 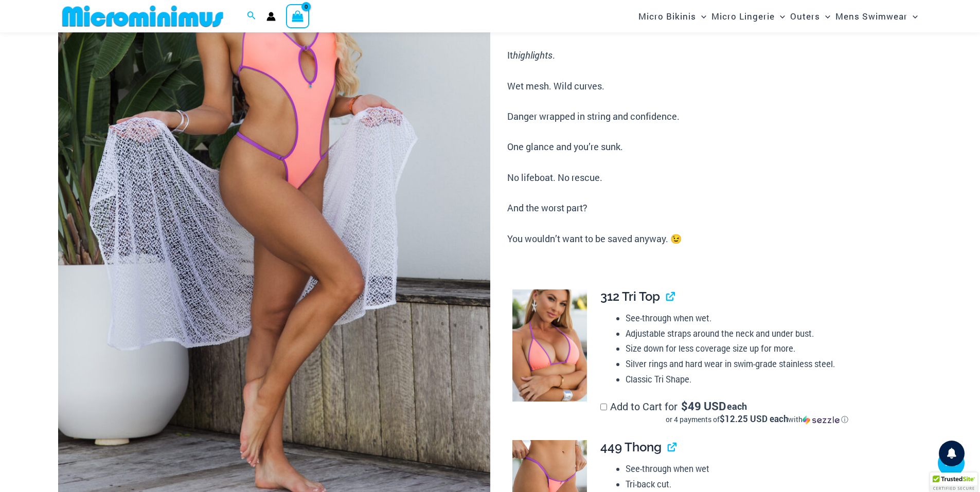 What do you see at coordinates (769, 484) in the screenshot?
I see `li: Tri-back cut.` at bounding box center [769, 484].